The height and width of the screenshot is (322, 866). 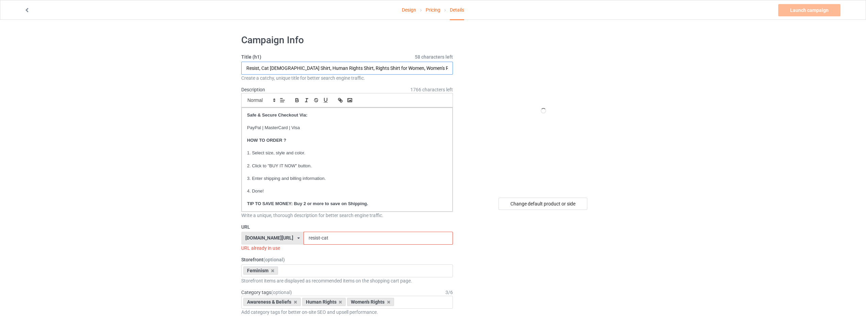 I want to click on strong: HOW TO ORDER ?, so click(x=266, y=140).